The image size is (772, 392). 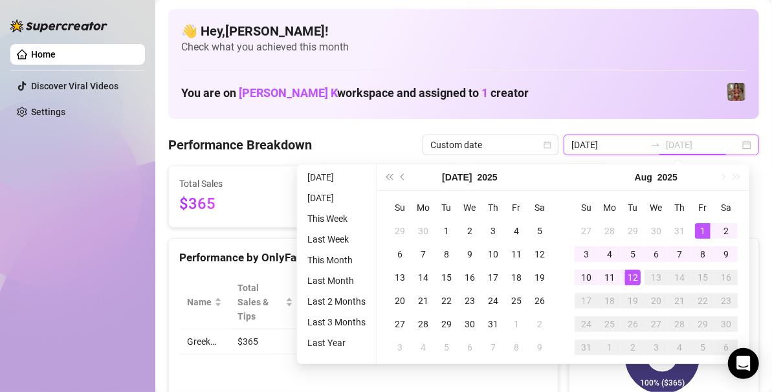 What do you see at coordinates (586, 277) in the screenshot?
I see `td: 2025-08-10` at bounding box center [586, 277].